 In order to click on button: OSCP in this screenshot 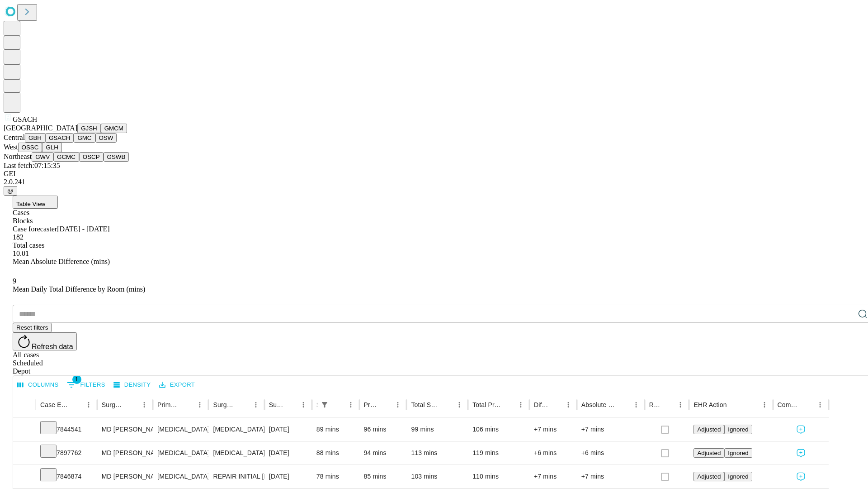, I will do `click(91, 157)`.